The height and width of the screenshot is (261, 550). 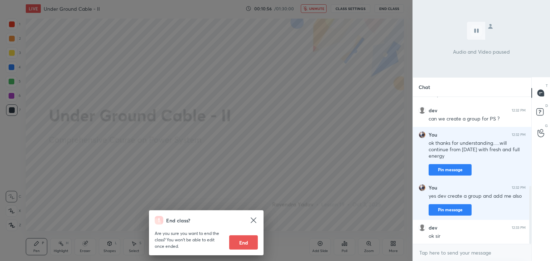 What do you see at coordinates (477, 197) in the screenshot?
I see `div: yes dev create a group and add me also` at bounding box center [477, 197].